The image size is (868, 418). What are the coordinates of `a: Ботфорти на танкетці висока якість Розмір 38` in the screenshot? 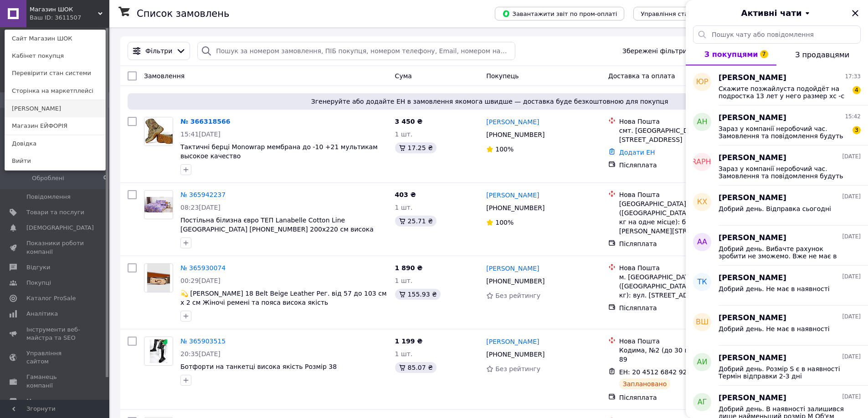 It's located at (258, 367).